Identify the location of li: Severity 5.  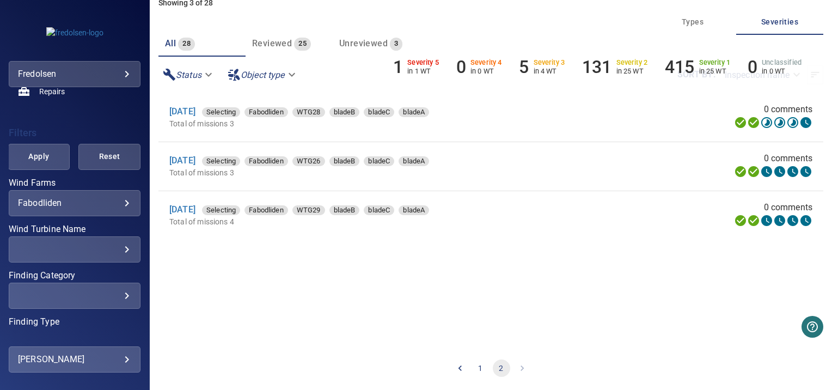
(416, 67).